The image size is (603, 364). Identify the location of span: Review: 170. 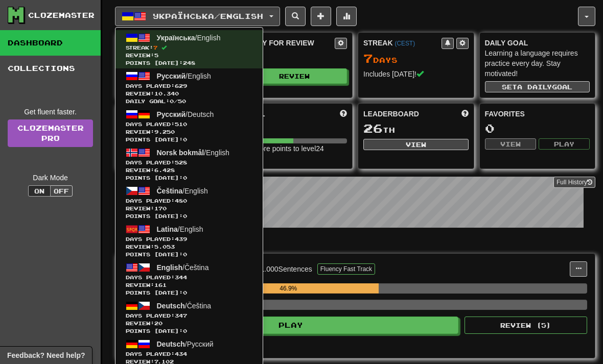
(189, 208).